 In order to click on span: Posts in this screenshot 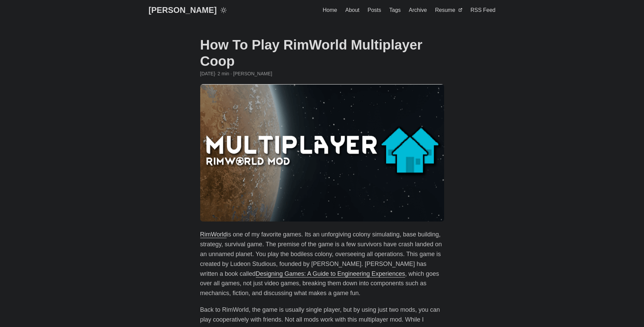, I will do `click(375, 10)`.